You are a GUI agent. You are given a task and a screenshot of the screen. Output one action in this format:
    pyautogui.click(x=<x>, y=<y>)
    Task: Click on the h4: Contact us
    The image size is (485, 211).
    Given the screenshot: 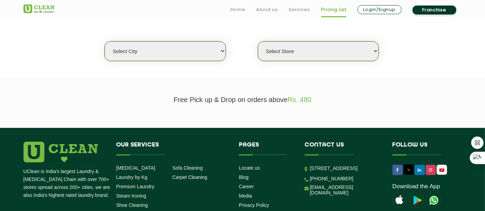 What is the action you would take?
    pyautogui.click(x=343, y=148)
    